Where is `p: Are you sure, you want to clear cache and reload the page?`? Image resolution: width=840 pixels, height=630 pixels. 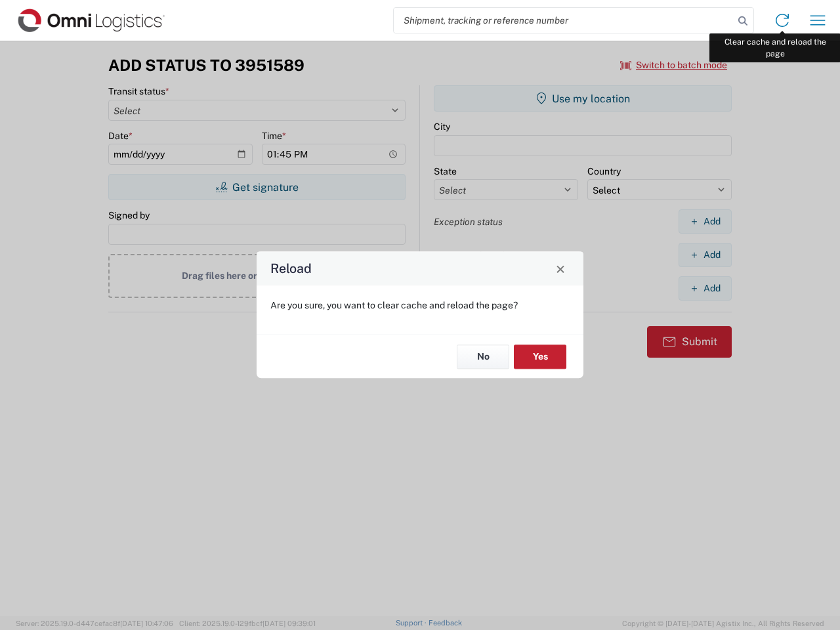 p: Are you sure, you want to clear cache and reload the page? is located at coordinates (420, 305).